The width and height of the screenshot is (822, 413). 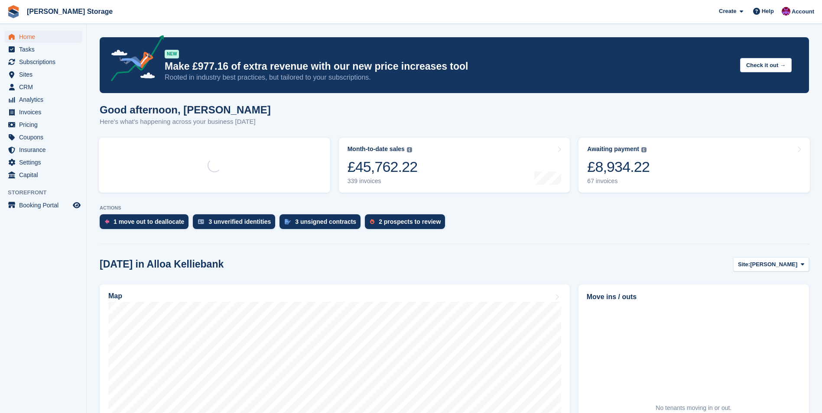 I want to click on p: Make £977.16 of extra revenue with our new price increases tool, so click(x=449, y=66).